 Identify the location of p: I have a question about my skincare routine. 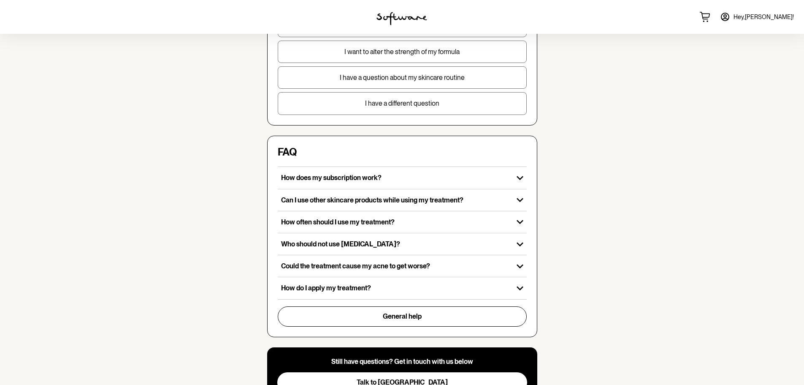
(402, 77).